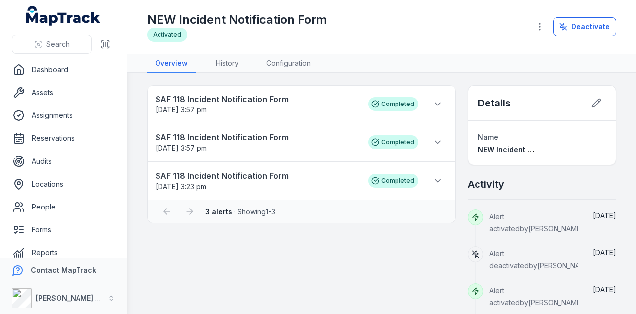 This screenshot has height=314, width=636. What do you see at coordinates (181, 186) in the screenshot?
I see `time: 14/08/2025, 3:23:26 pm` at bounding box center [181, 186].